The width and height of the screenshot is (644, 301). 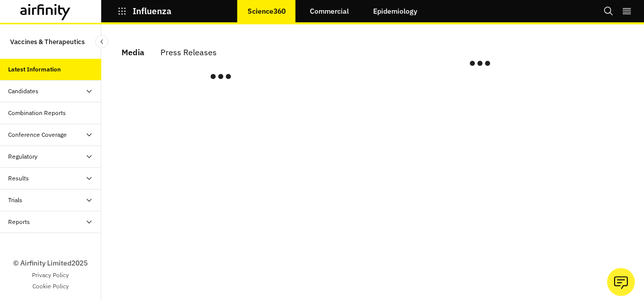 I want to click on div: Trials, so click(x=15, y=200).